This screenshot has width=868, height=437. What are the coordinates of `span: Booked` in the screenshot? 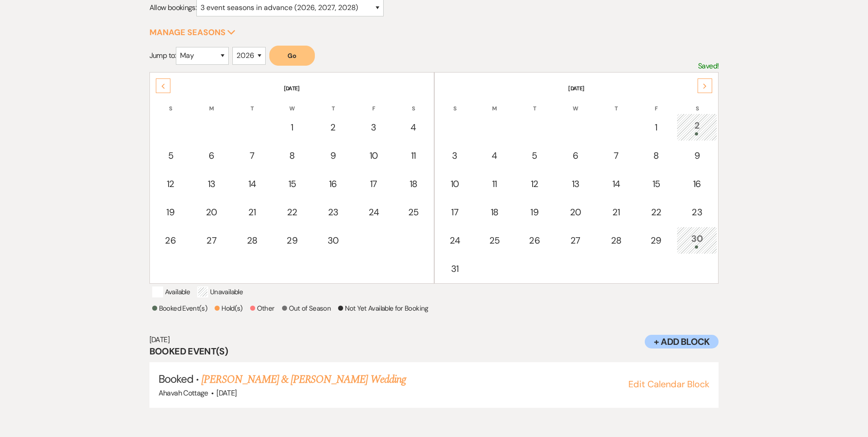 It's located at (176, 379).